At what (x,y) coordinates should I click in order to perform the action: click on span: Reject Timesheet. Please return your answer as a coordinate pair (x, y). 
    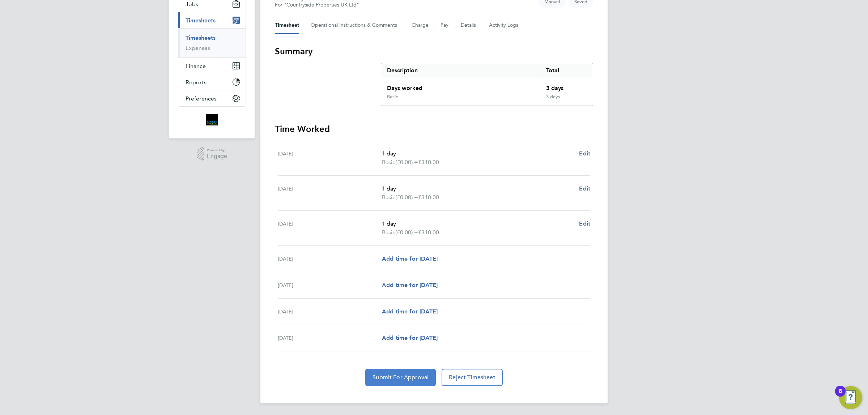
    Looking at the image, I should click on (472, 377).